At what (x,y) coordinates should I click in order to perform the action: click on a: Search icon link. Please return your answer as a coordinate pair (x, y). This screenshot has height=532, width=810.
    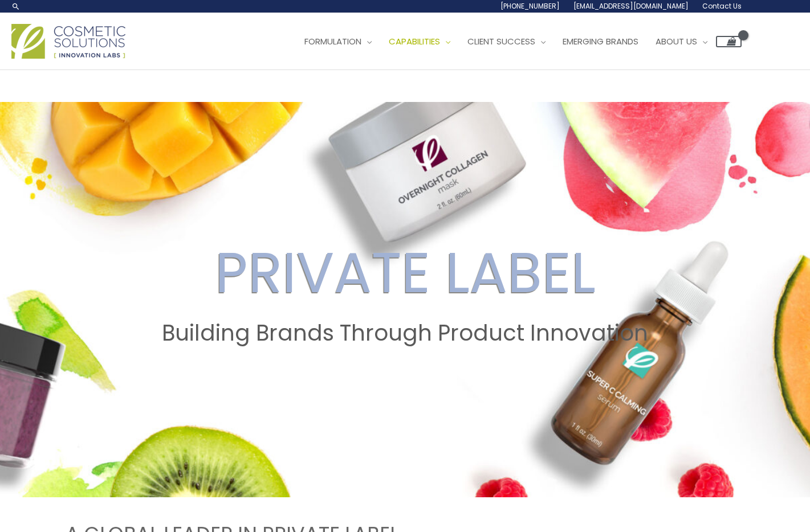
    Looking at the image, I should click on (16, 6).